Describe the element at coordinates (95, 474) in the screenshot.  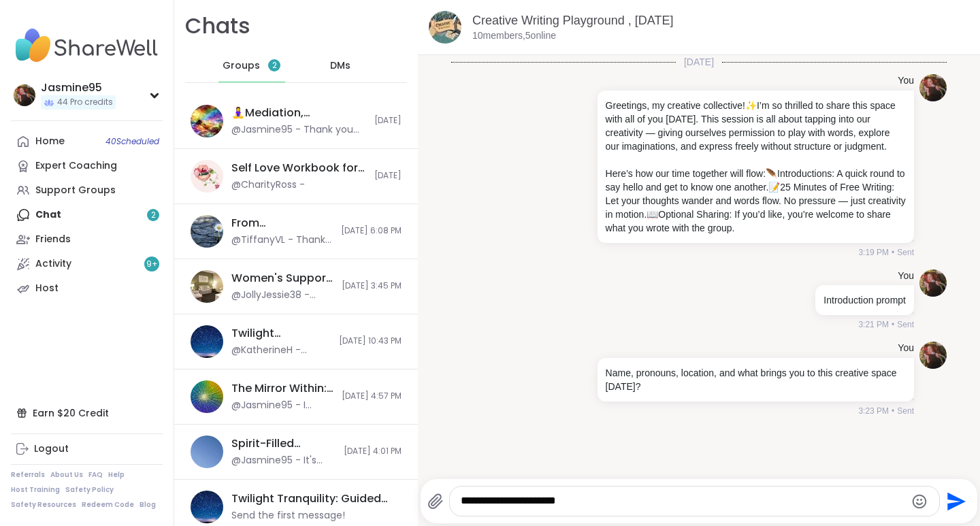
I see `a: FAQ` at that location.